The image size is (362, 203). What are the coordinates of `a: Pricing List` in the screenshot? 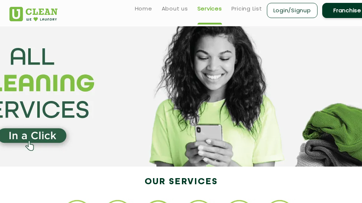 It's located at (246, 9).